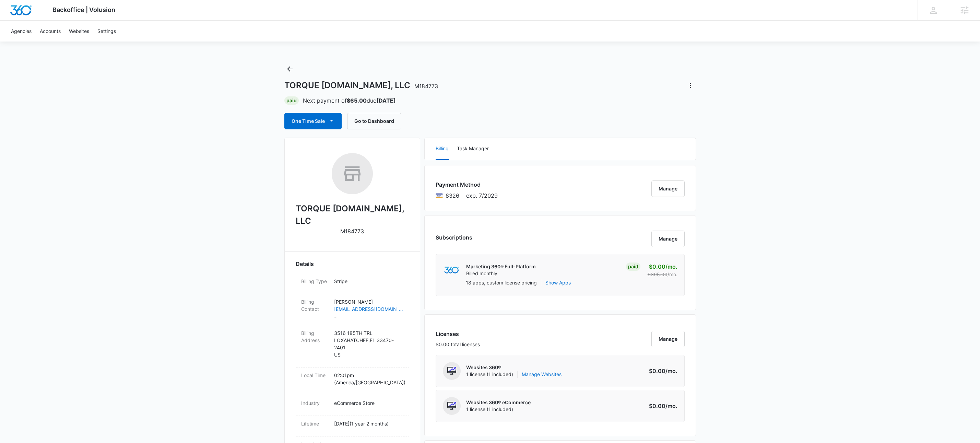 The width and height of the screenshot is (980, 443). I want to click on s: $395.00, so click(658, 274).